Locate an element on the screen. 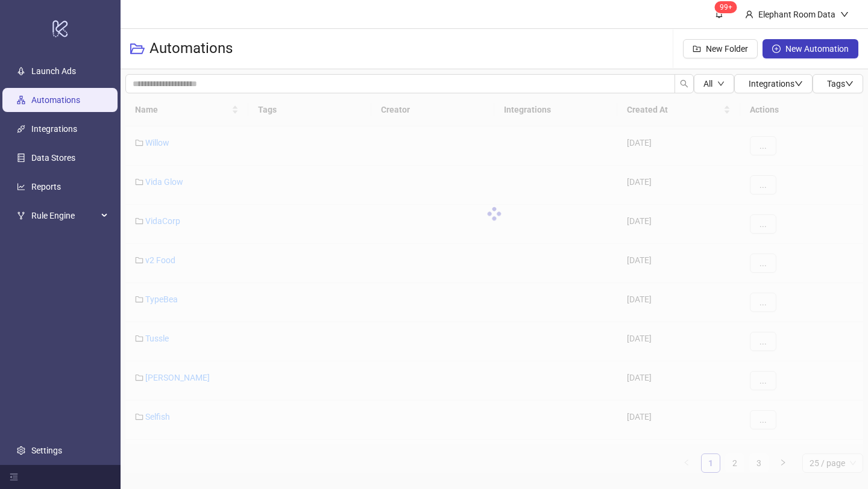 This screenshot has height=489, width=868. h3: Automations is located at coordinates (191, 48).